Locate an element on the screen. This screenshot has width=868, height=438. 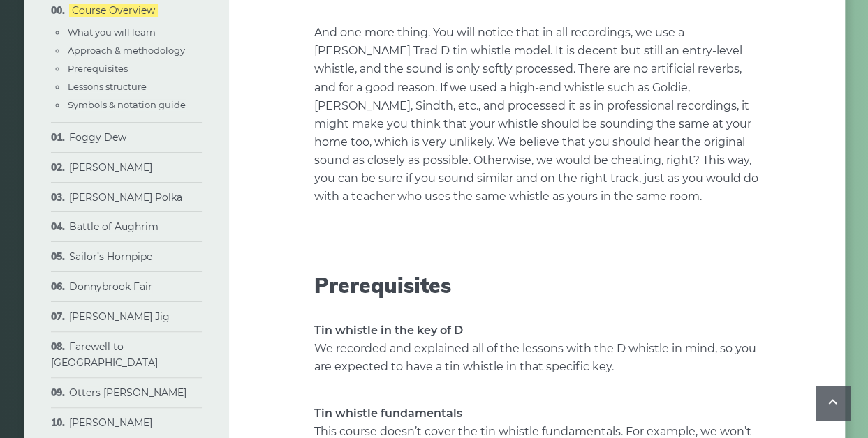
h2: Prerequisites is located at coordinates (537, 285).